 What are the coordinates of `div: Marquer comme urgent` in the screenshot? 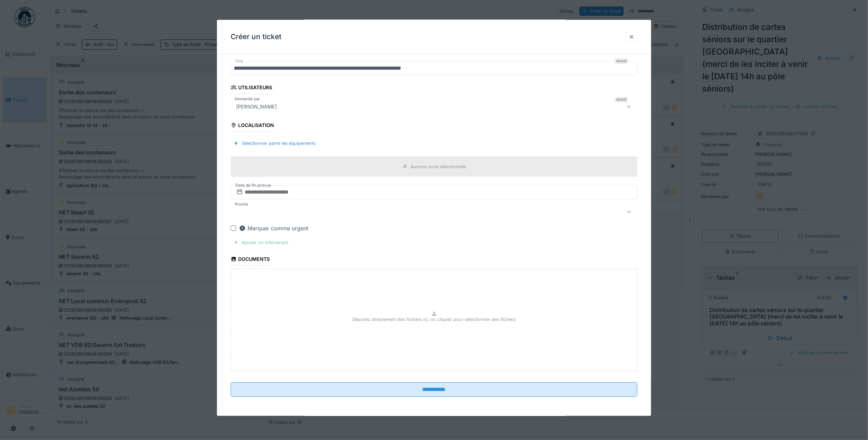 It's located at (273, 229).